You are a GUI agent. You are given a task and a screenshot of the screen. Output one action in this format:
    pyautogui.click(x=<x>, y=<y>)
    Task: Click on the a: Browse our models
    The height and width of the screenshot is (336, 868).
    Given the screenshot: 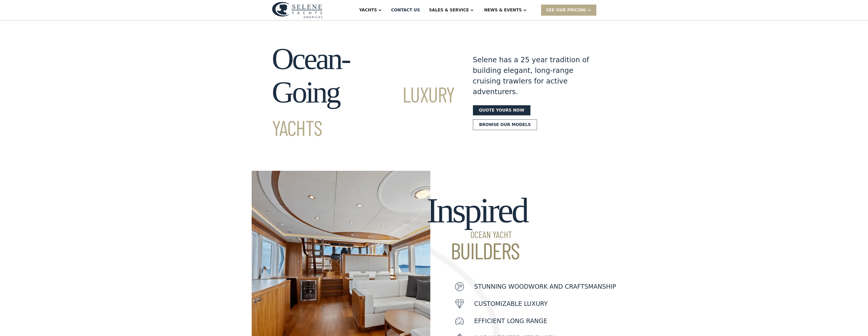 What is the action you would take?
    pyautogui.click(x=505, y=125)
    